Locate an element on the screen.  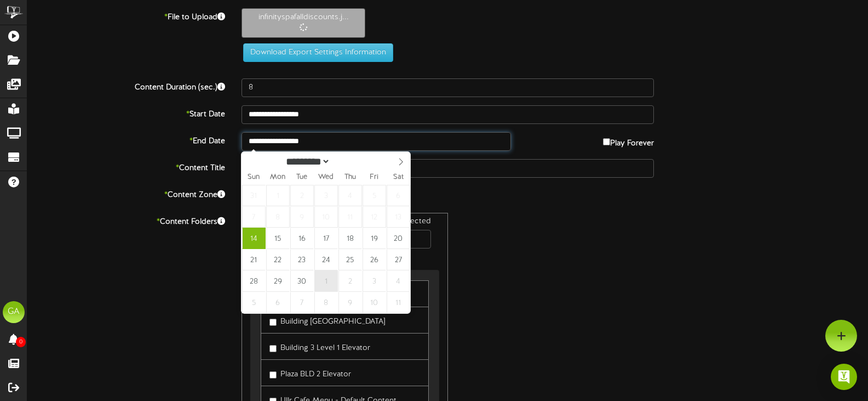
label: Content Title is located at coordinates (126, 166).